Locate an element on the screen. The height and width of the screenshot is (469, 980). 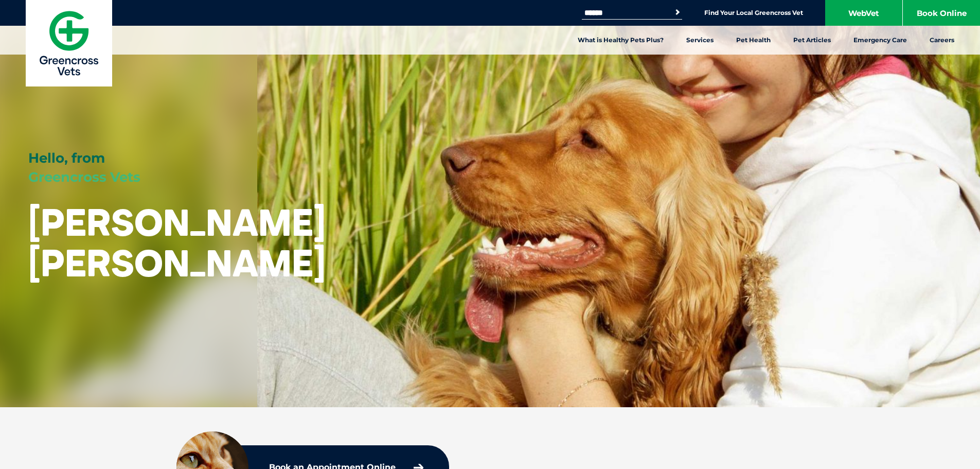
span: Greencross Vets is located at coordinates (84, 177).